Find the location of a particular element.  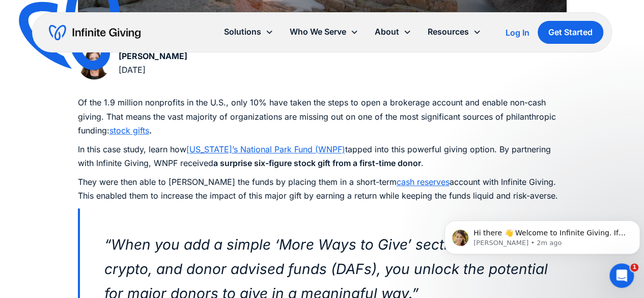

a: Get Started is located at coordinates (571, 32).